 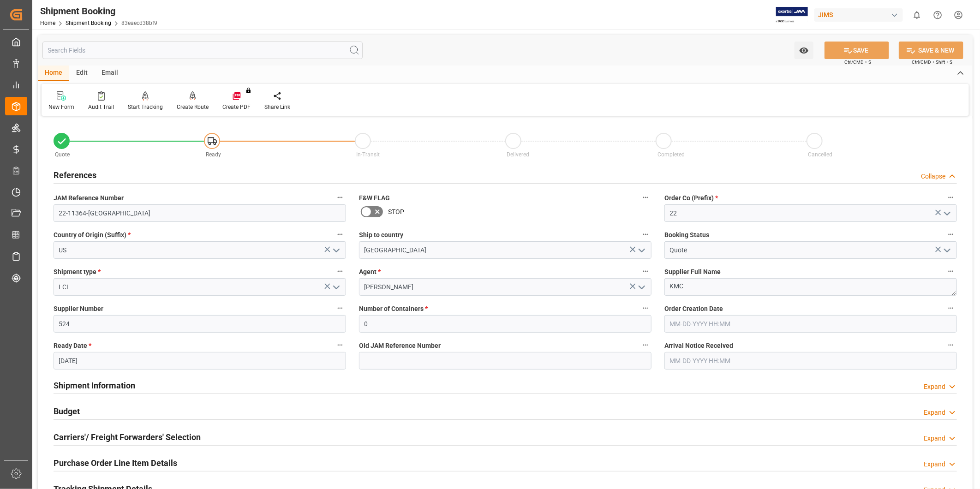 What do you see at coordinates (82, 73) in the screenshot?
I see `div: Edit` at bounding box center [82, 73].